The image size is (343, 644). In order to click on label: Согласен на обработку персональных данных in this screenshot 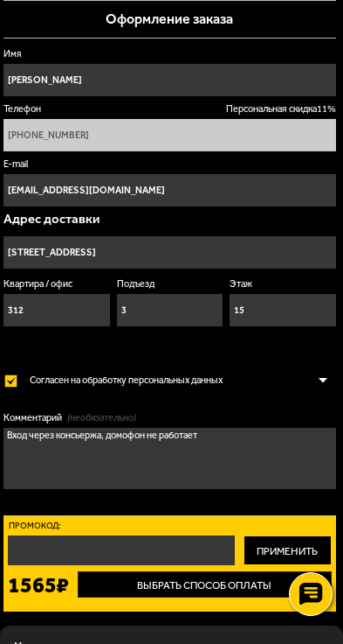, I will do `click(114, 381)`.